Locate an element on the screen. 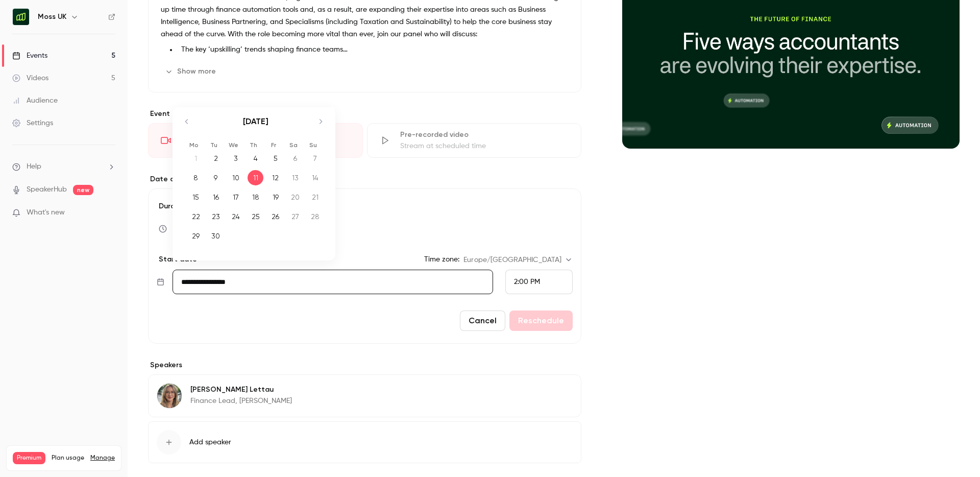 The image size is (980, 477). div: 12 is located at coordinates (275, 177).